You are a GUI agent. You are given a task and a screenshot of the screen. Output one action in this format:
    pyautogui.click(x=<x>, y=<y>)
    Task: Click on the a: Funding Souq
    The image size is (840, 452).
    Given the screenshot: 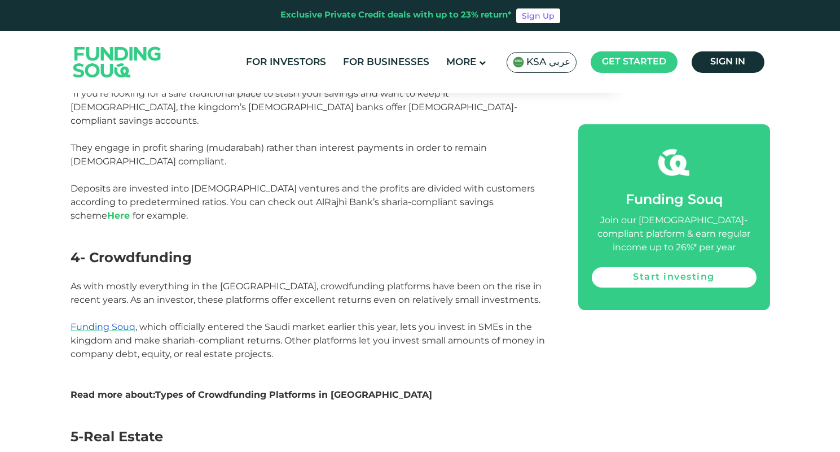 What is the action you would take?
    pyautogui.click(x=103, y=326)
    